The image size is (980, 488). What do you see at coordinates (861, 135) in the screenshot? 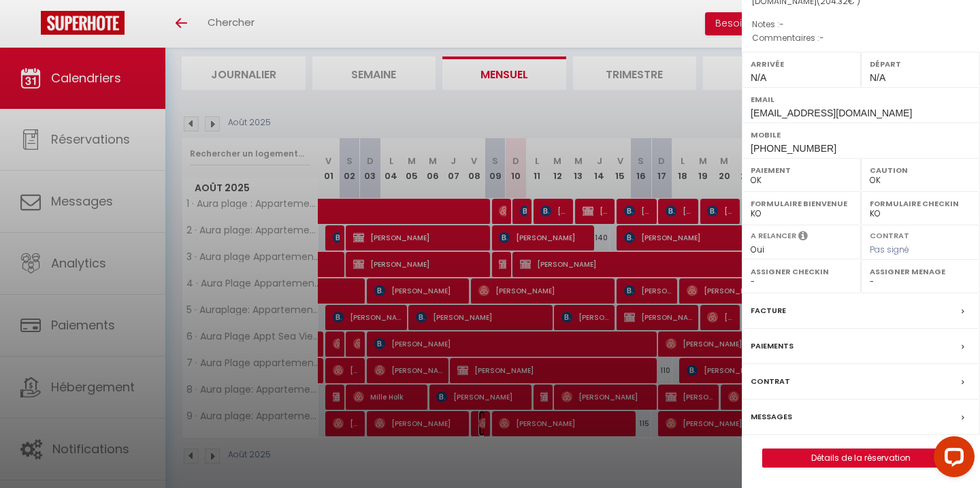
I see `label: Mobile` at bounding box center [861, 135].